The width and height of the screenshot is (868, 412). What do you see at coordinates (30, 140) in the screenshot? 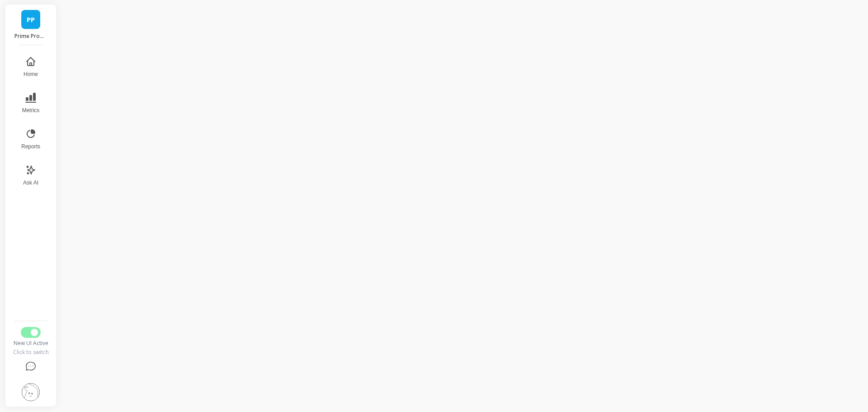
I see `button: Reports` at bounding box center [30, 140].